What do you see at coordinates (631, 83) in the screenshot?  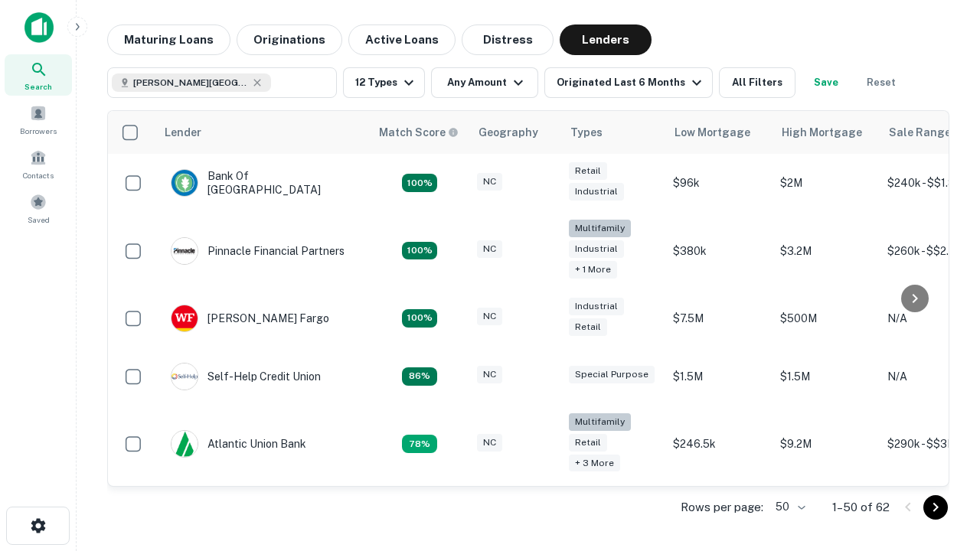 I see `div: Originated Last 6 Months` at bounding box center [631, 83].